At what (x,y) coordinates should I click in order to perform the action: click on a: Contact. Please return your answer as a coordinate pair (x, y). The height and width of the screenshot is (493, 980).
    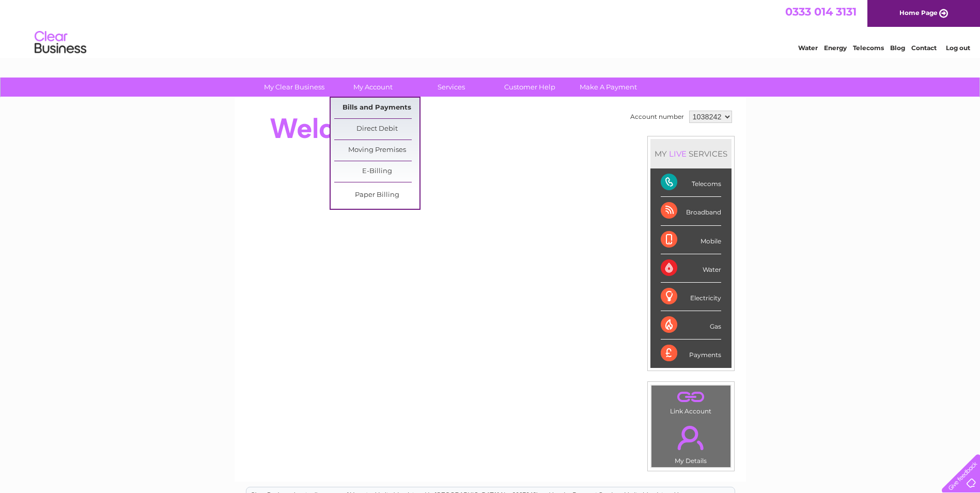
    Looking at the image, I should click on (924, 48).